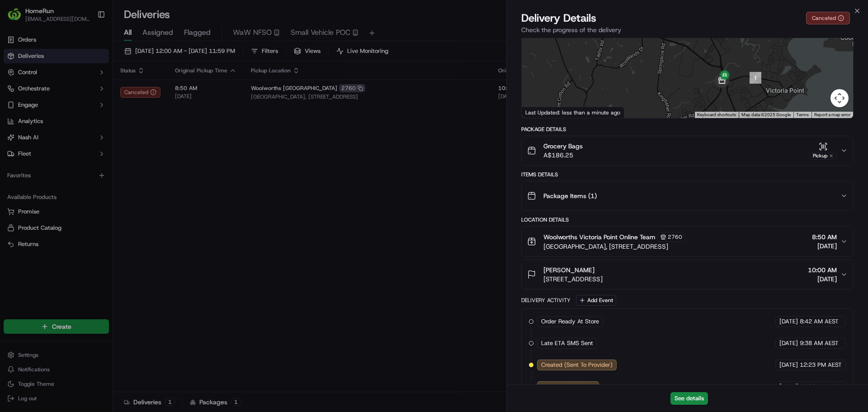 Image resolution: width=868 pixels, height=412 pixels. Describe the element at coordinates (688, 196) in the screenshot. I see `button: Package Items (1)` at that location.